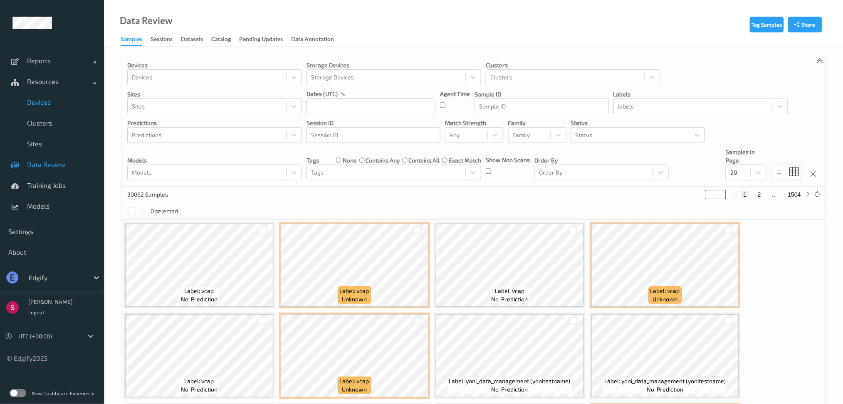 This screenshot has width=843, height=404. Describe the element at coordinates (573, 65) in the screenshot. I see `p: Clusters` at that location.